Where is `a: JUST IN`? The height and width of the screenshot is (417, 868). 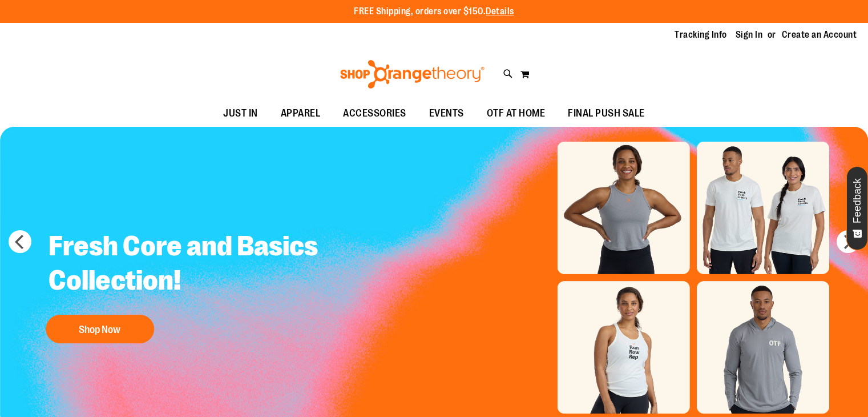 a: JUST IN is located at coordinates (240, 113).